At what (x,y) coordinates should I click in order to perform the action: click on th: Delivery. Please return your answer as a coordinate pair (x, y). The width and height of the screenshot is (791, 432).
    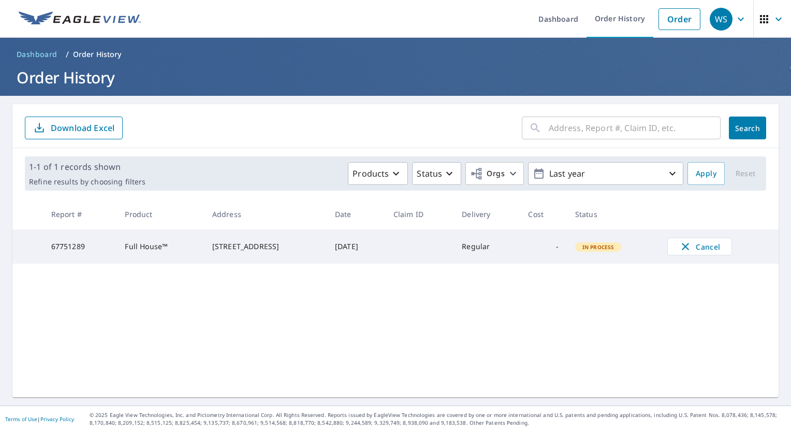
    Looking at the image, I should click on (486, 214).